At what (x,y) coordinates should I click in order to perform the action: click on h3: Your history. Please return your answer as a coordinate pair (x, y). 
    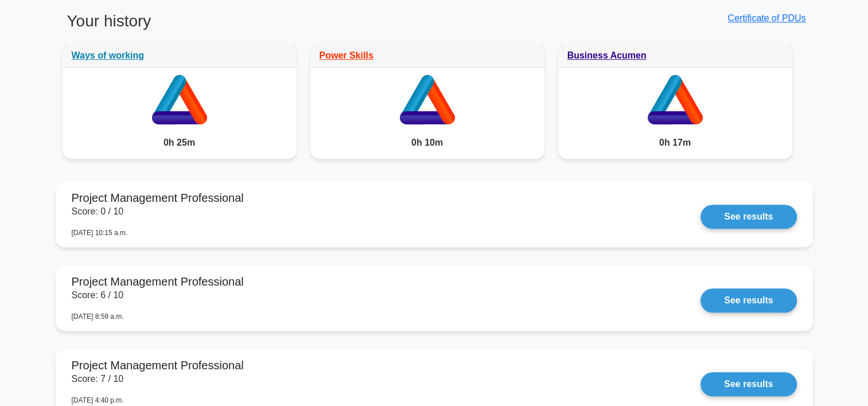
    Looking at the image, I should click on (245, 26).